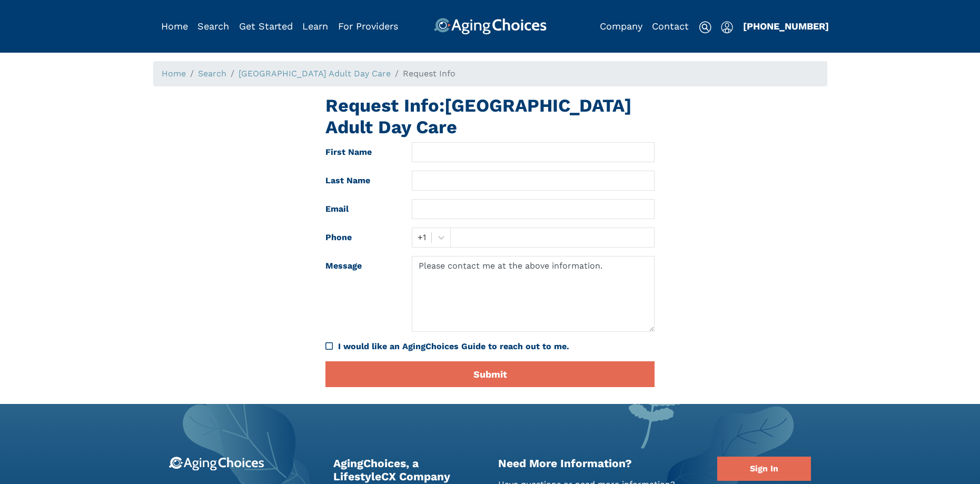 This screenshot has height=484, width=980. I want to click on h2: AgingChoices, a LifestyleCX Company, so click(407, 470).